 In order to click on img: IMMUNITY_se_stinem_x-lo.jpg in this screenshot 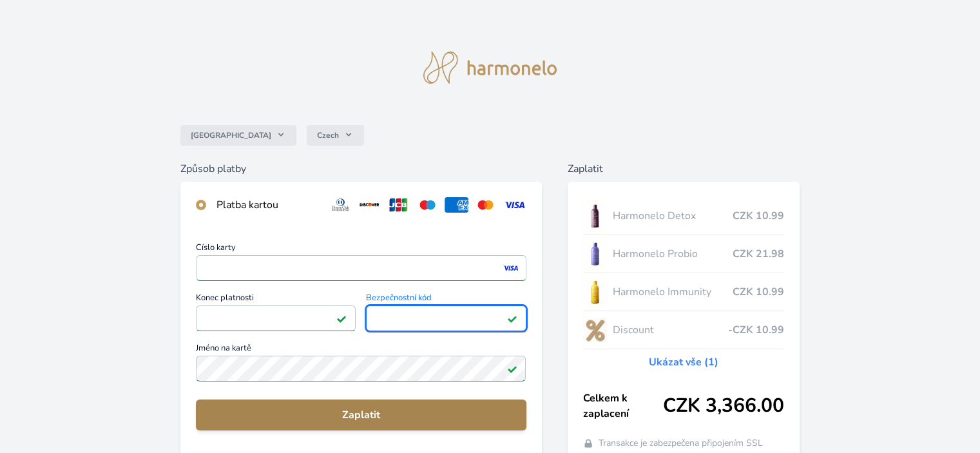, I will do `click(595, 292)`.